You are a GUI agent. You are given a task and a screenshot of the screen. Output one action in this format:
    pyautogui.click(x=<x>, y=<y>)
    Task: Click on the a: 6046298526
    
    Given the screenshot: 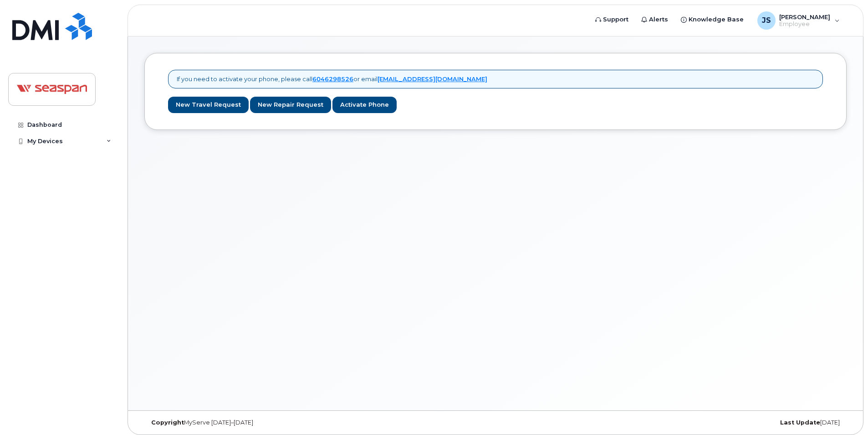 What is the action you would take?
    pyautogui.click(x=333, y=79)
    